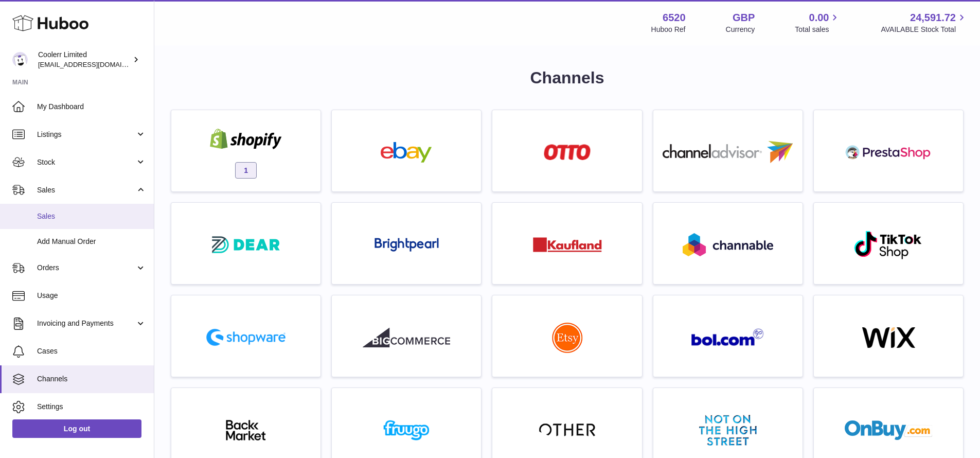 Image resolution: width=980 pixels, height=458 pixels. Describe the element at coordinates (567, 78) in the screenshot. I see `h1: Channels` at that location.